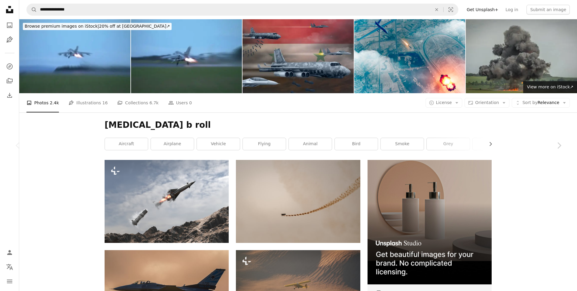 This screenshot has width=577, height=291. Describe the element at coordinates (172, 144) in the screenshot. I see `a: airplane` at that location.